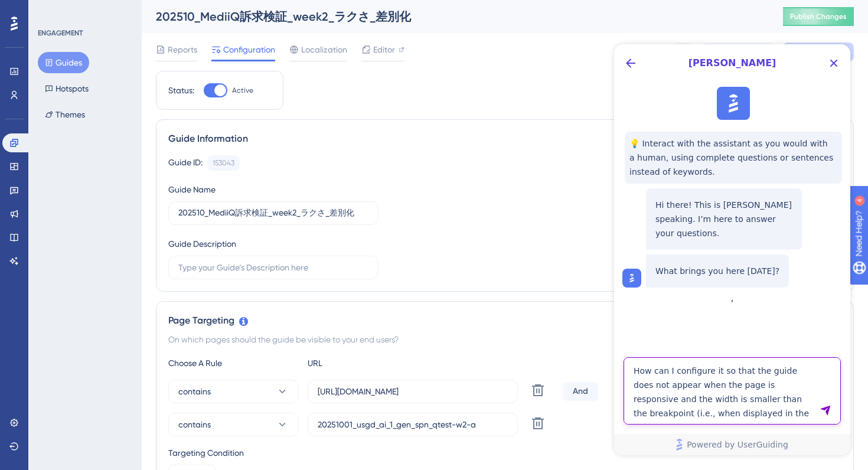 The image size is (868, 470). What do you see at coordinates (819, 17) in the screenshot?
I see `button: Publish Changes` at bounding box center [819, 17].